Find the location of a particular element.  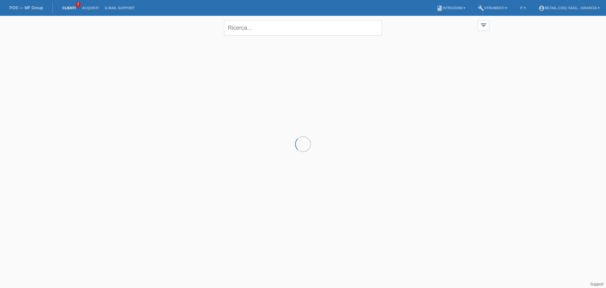

a: Acquisti is located at coordinates (90, 8).